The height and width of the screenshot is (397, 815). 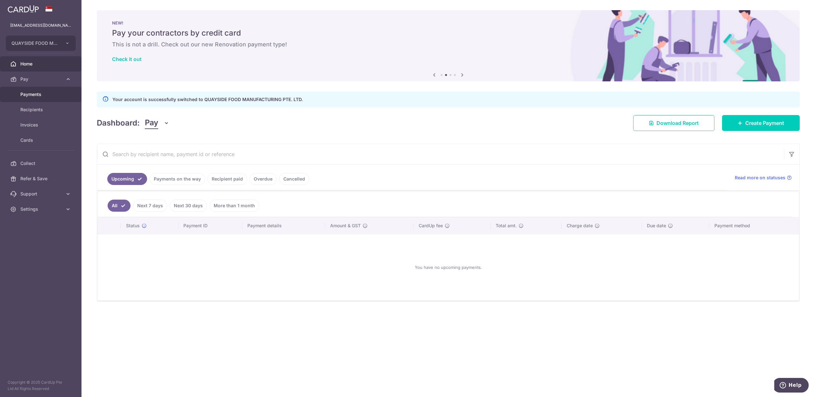 I want to click on p: NEW!, so click(x=448, y=23).